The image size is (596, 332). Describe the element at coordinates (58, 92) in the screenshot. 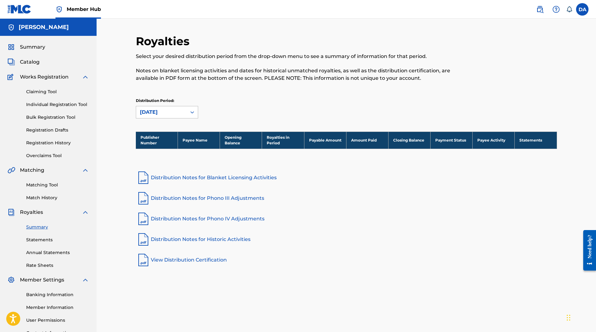

I see `a: Claiming Tool` at that location.